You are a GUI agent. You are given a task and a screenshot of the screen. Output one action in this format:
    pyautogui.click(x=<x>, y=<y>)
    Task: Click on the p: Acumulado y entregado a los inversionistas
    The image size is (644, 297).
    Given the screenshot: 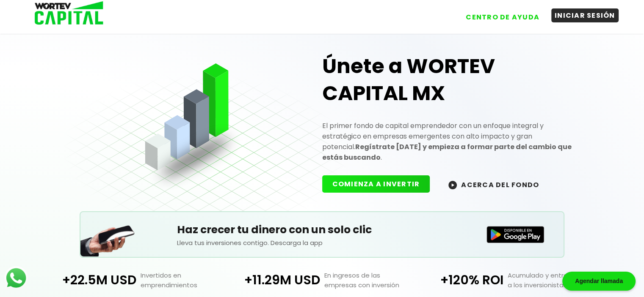 What is the action you would take?
    pyautogui.click(x=550, y=280)
    